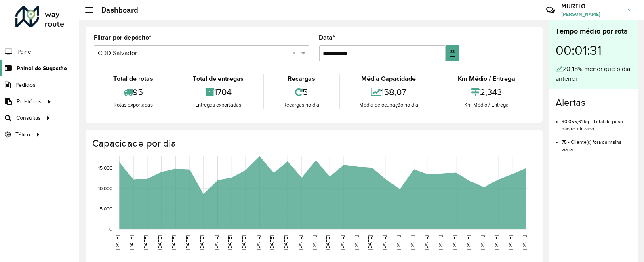  Describe the element at coordinates (133, 79) in the screenshot. I see `div: Total de rotas` at that location.